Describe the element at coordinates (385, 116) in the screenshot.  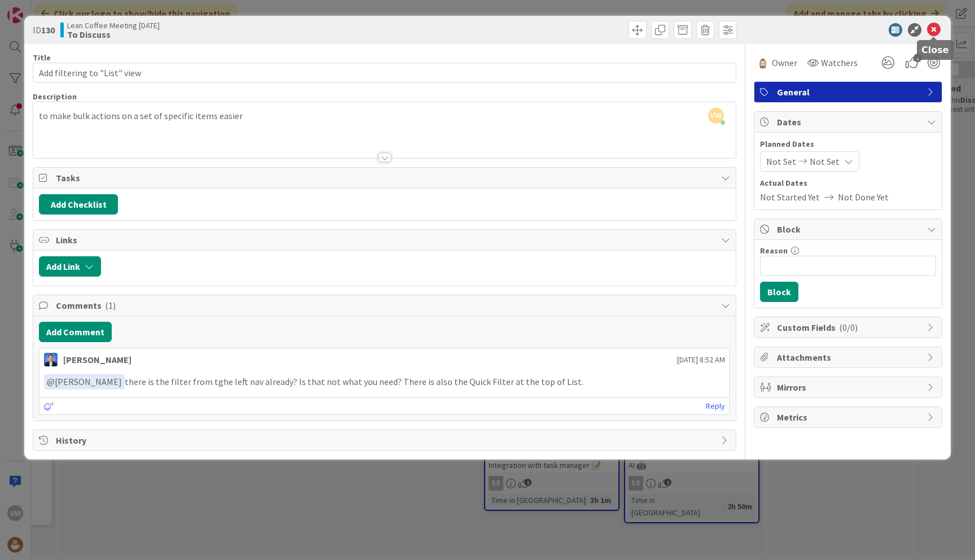
I see `p: to make bulk actions on a set of specific items easier` at that location.